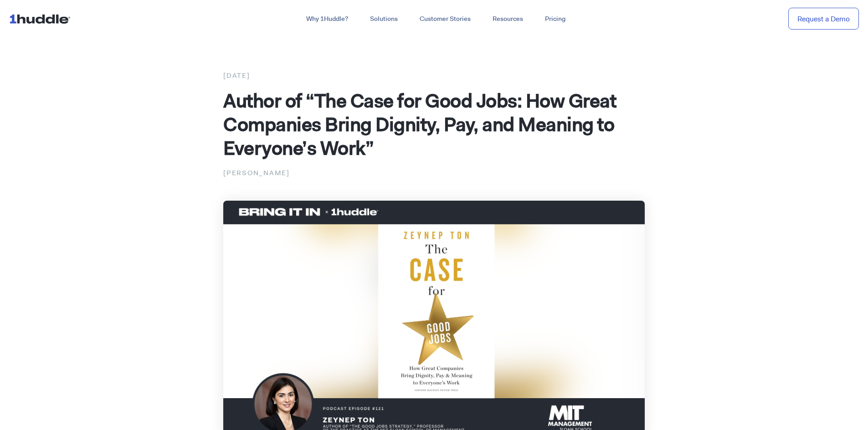  I want to click on a: Pricing, so click(555, 19).